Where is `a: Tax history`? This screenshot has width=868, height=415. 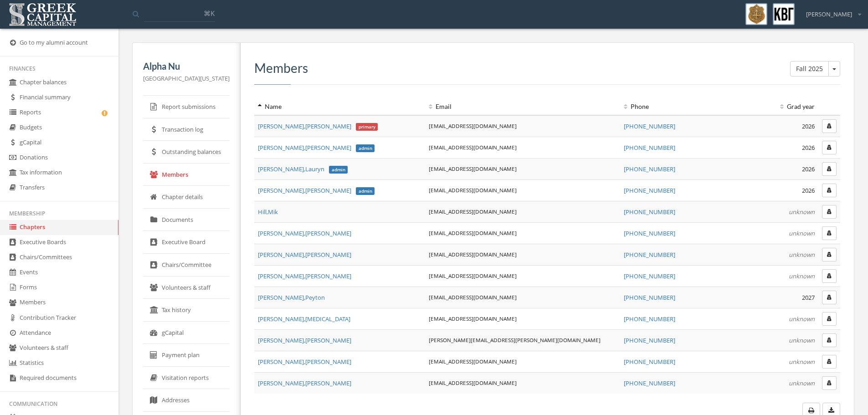
a: Tax history is located at coordinates (186, 310).